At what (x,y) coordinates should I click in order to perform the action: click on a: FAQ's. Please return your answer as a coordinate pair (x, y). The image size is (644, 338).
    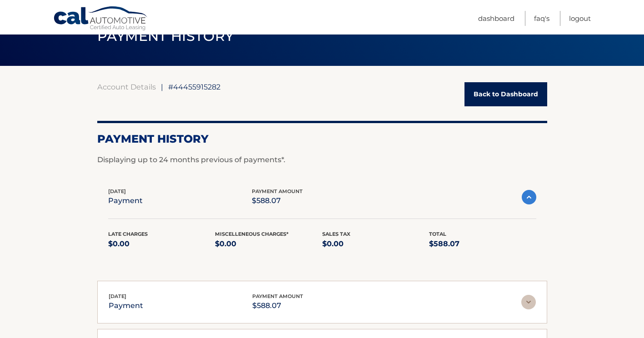
    Looking at the image, I should click on (542, 18).